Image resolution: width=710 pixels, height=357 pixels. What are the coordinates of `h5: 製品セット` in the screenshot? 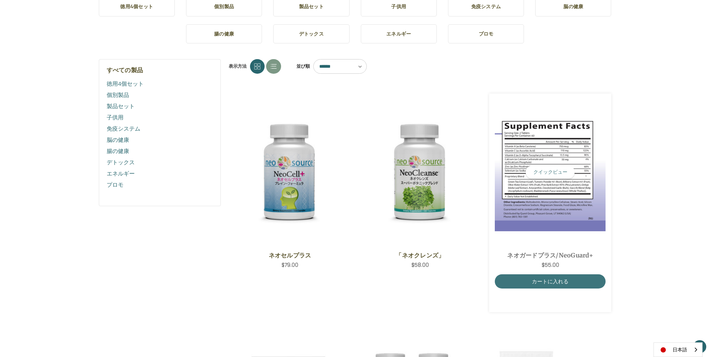 It's located at (311, 7).